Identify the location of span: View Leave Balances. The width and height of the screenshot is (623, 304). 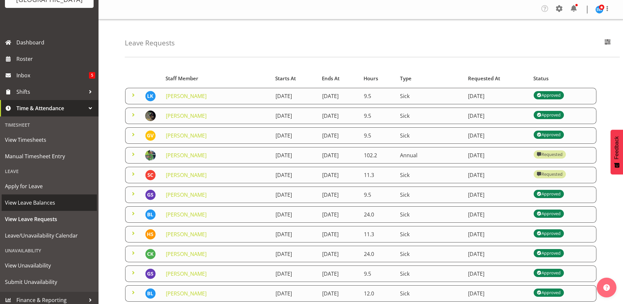
(49, 202).